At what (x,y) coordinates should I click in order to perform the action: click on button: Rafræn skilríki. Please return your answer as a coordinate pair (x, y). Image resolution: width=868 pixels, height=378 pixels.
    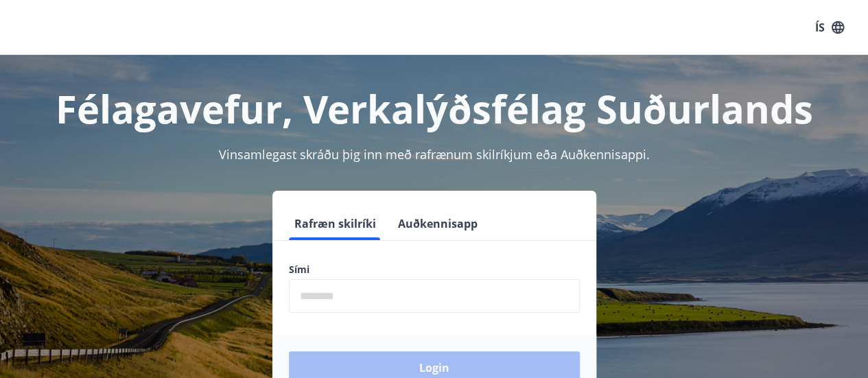
    Looking at the image, I should click on (335, 224).